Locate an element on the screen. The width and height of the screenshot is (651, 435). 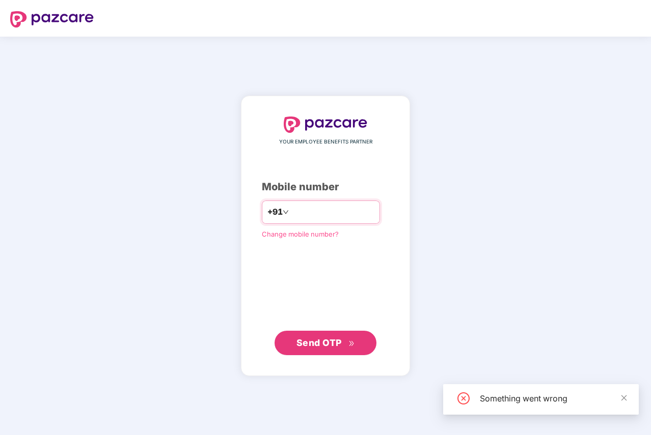
button: Send OTPdouble-right is located at coordinates (325, 343).